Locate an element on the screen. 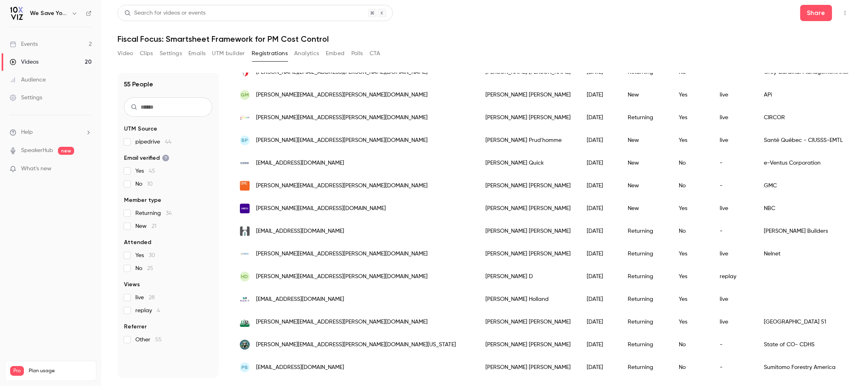 The width and height of the screenshot is (868, 386). span: pipedrive is located at coordinates (153, 142).